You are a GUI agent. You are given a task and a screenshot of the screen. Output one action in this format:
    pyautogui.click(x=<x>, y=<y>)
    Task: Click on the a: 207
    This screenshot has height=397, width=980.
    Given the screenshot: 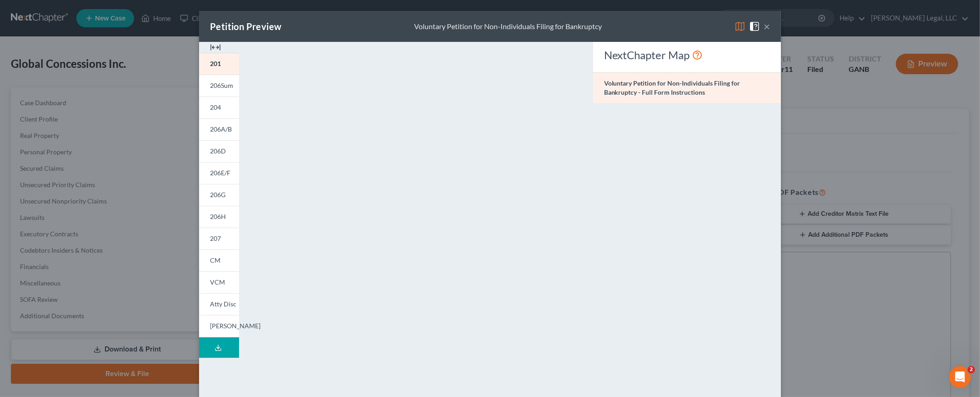 What is the action you would take?
    pyautogui.click(x=219, y=239)
    